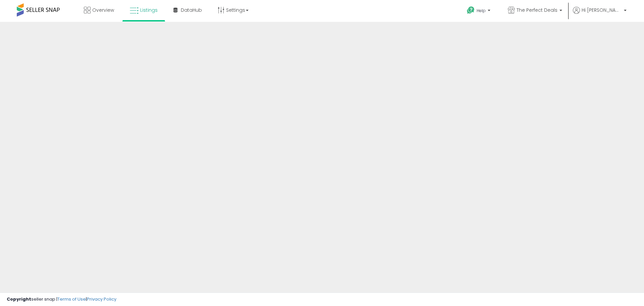 This screenshot has height=306, width=644. Describe the element at coordinates (470, 10) in the screenshot. I see `i: Get Help` at that location.